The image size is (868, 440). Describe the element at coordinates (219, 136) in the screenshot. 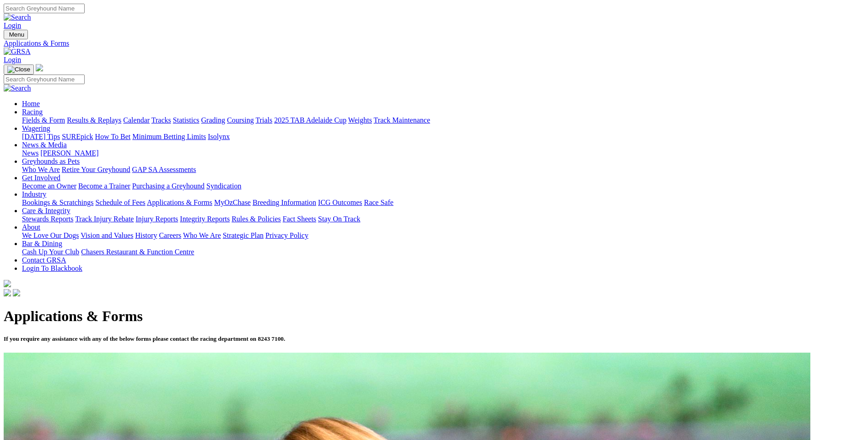

I see `a: Isolynx` at that location.